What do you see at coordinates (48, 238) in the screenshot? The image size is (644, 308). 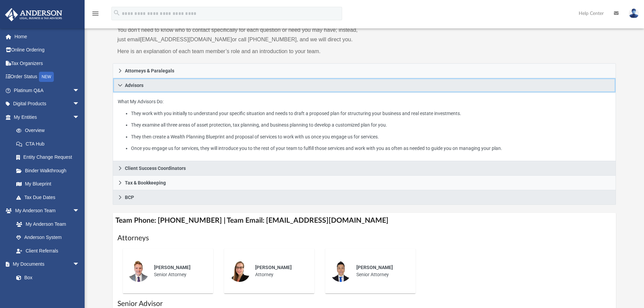 I see `a: Anderson System` at bounding box center [48, 238].